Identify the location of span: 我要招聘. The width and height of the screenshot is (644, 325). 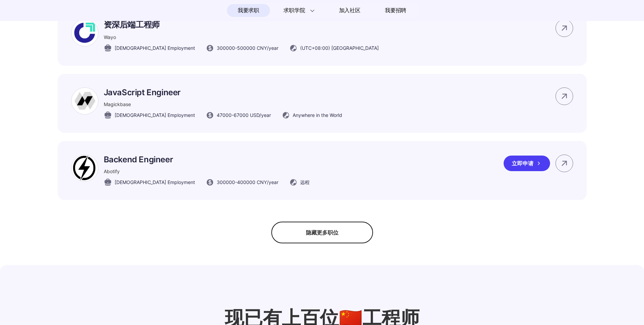
(396, 11).